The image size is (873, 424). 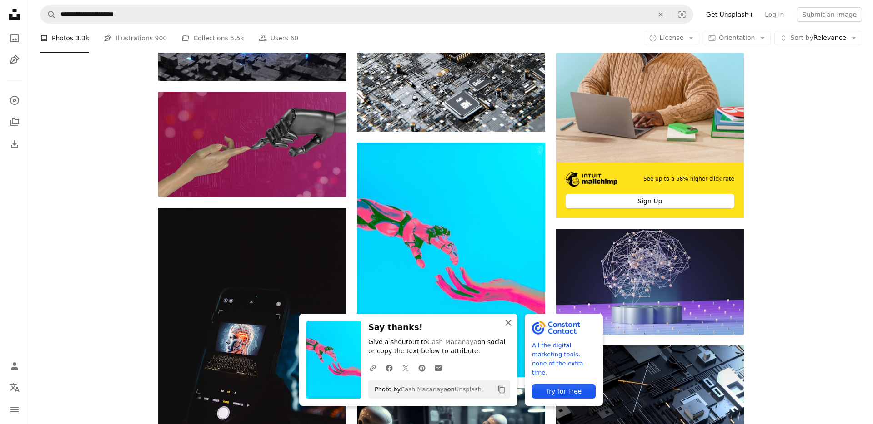 What do you see at coordinates (15, 366) in the screenshot?
I see `a: Log in / Sign up` at bounding box center [15, 366].